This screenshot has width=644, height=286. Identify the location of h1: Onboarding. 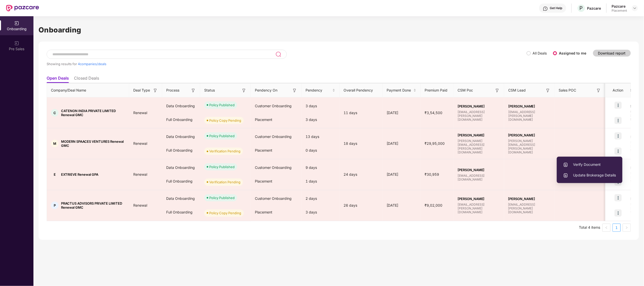
(339, 30).